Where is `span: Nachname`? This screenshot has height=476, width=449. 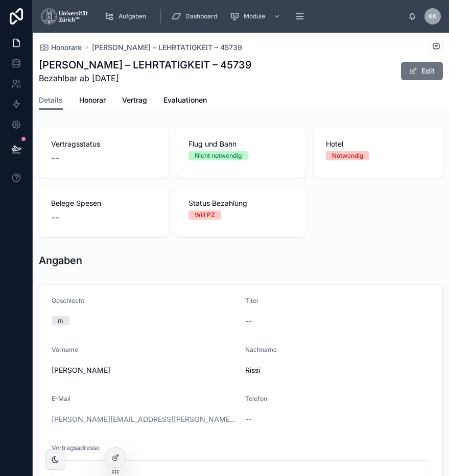 span: Nachname is located at coordinates (261, 349).